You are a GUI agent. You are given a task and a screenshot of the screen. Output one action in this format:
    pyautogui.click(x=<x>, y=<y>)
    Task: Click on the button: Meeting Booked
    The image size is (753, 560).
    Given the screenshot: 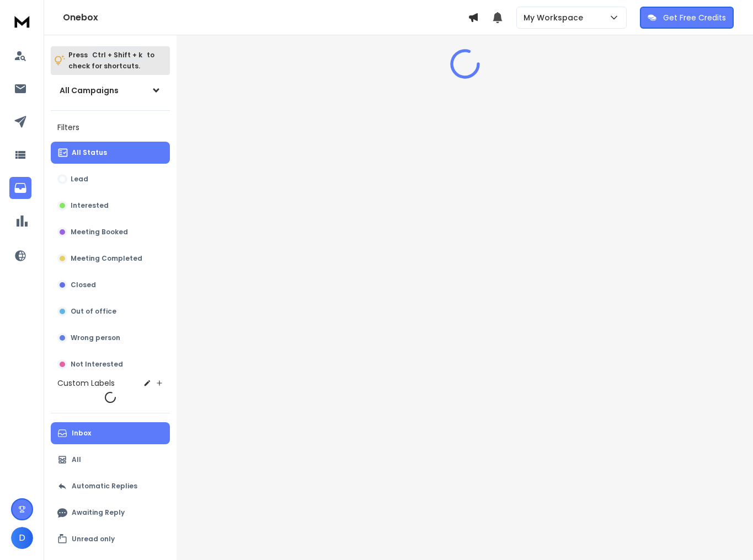 What is the action you would take?
    pyautogui.click(x=110, y=232)
    